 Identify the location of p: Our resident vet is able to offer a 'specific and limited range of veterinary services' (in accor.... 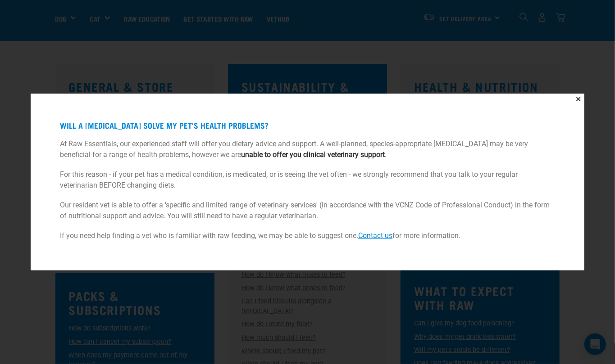
(307, 211).